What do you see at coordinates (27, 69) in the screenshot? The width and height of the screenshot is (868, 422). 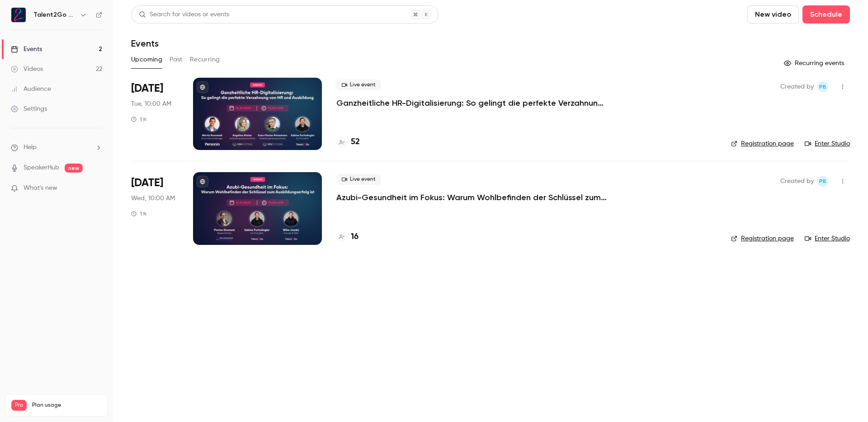 I see `div: Videos` at bounding box center [27, 69].